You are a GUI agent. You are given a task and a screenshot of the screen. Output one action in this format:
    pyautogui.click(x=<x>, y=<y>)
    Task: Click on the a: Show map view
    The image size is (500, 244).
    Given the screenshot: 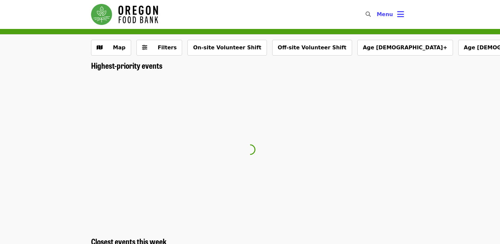 What is the action you would take?
    pyautogui.click(x=111, y=48)
    